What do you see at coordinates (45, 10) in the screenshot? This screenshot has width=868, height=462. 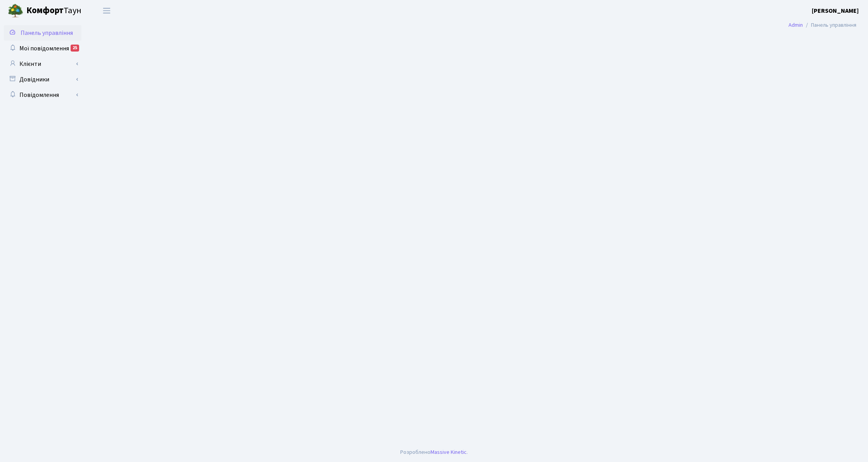 I see `b: Комфорт` at bounding box center [45, 10].